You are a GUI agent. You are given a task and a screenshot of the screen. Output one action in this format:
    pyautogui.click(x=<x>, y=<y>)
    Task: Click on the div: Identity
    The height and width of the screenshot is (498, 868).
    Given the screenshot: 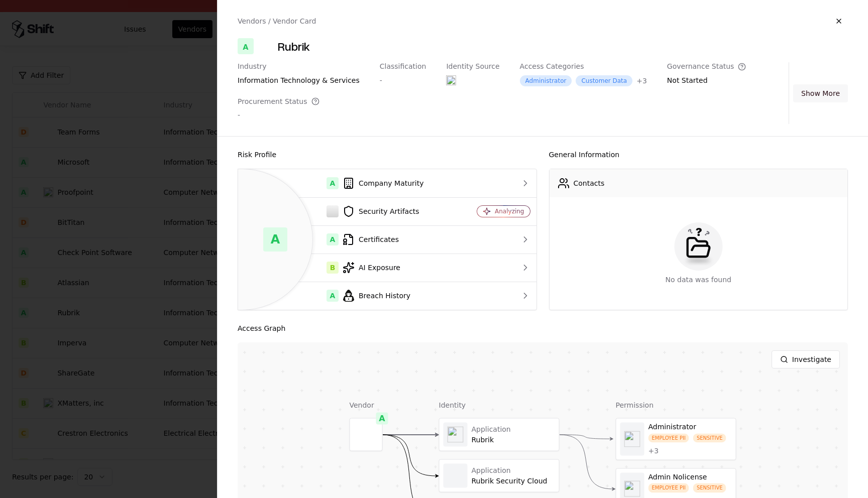 What is the action you would take?
    pyautogui.click(x=499, y=405)
    